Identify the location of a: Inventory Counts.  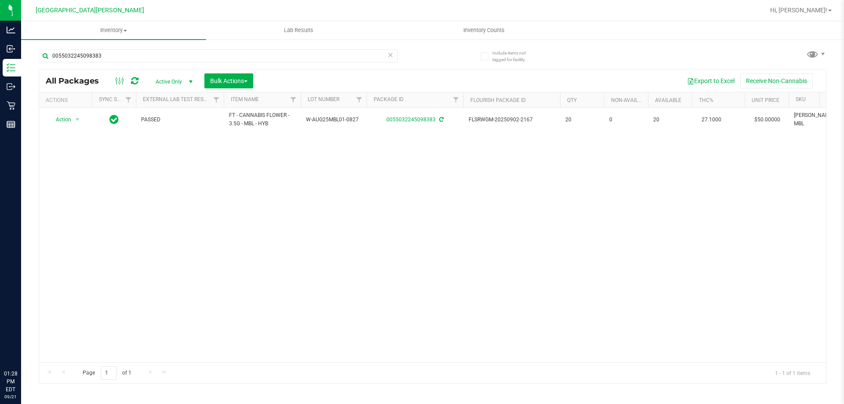
(483, 30).